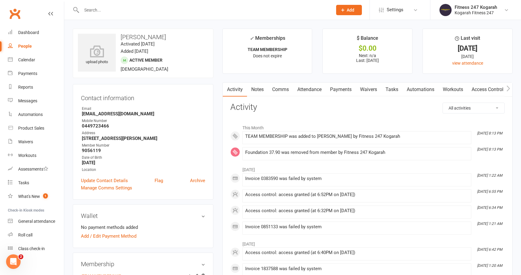  What do you see at coordinates (143, 133) in the screenshot?
I see `div: Address` at bounding box center [143, 133].